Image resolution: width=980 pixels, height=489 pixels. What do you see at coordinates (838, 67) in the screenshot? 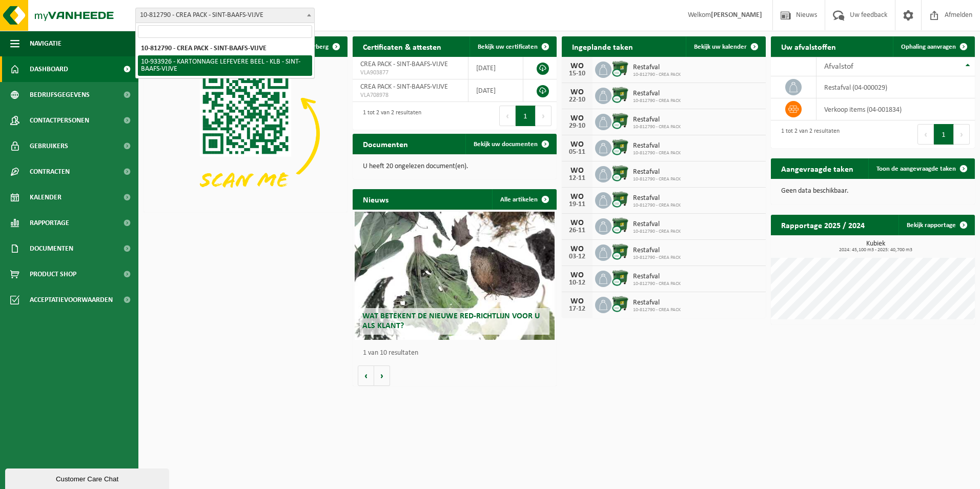
I see `span: Afvalstof` at bounding box center [838, 67].